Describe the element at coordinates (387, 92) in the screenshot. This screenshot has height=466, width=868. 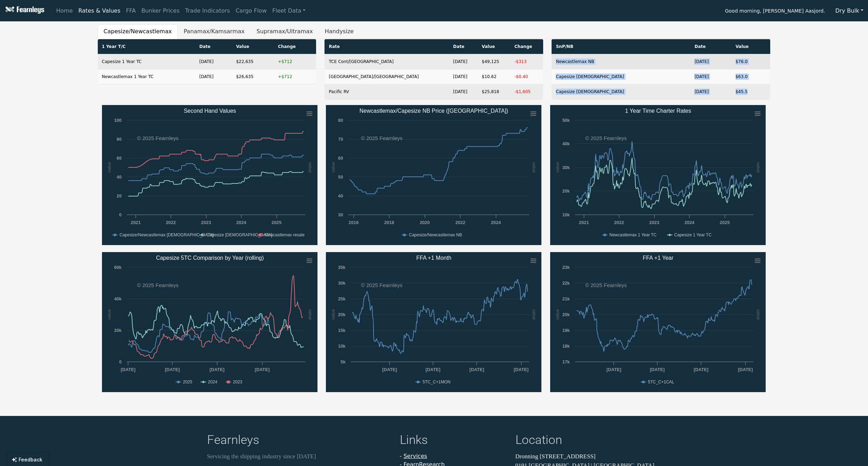
I see `td: Pacific RV` at that location.